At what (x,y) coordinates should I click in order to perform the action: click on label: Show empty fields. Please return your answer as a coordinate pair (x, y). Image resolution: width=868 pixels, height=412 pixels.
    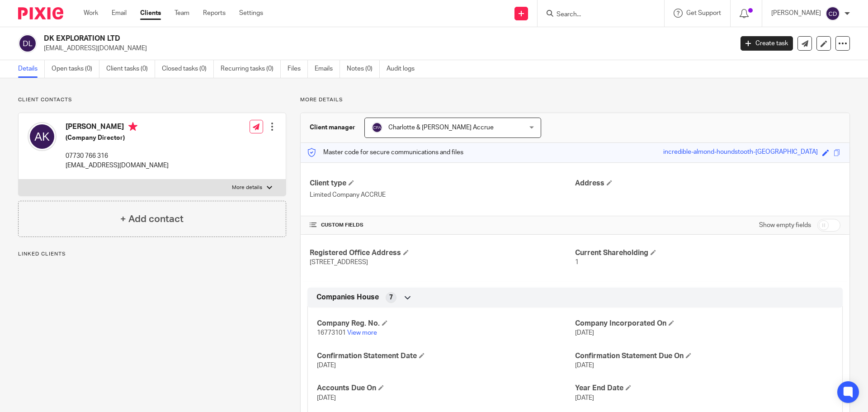
    Looking at the image, I should click on (785, 225).